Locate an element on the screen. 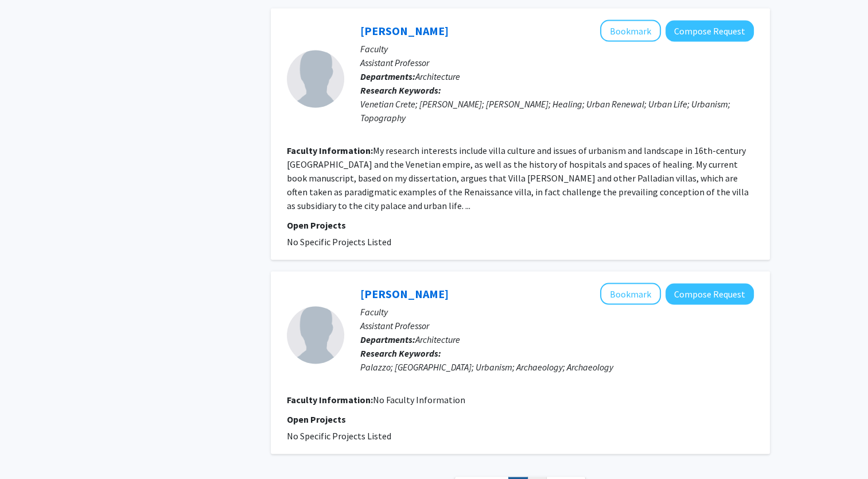 Image resolution: width=868 pixels, height=479 pixels. button: Add Johanna Heinrichs to Bookmarks is located at coordinates (631, 31).